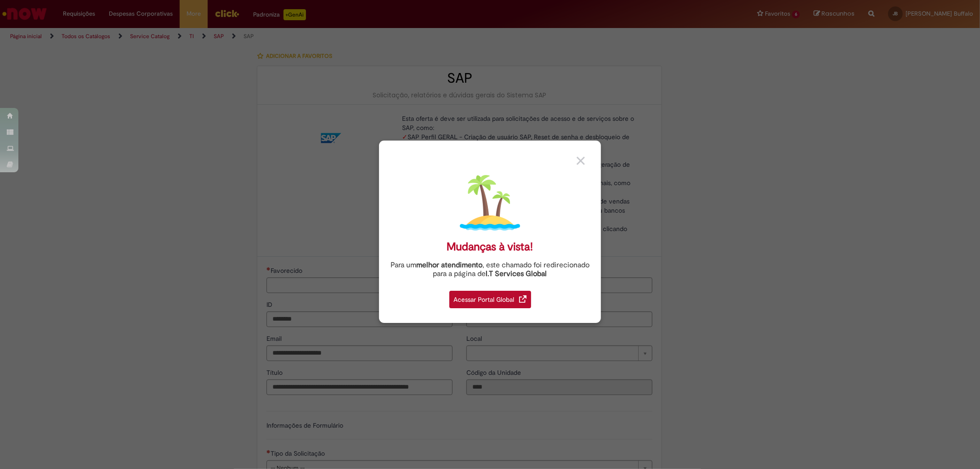 The height and width of the screenshot is (469, 980). What do you see at coordinates (490, 203) in the screenshot?
I see `img: island.png` at bounding box center [490, 203].